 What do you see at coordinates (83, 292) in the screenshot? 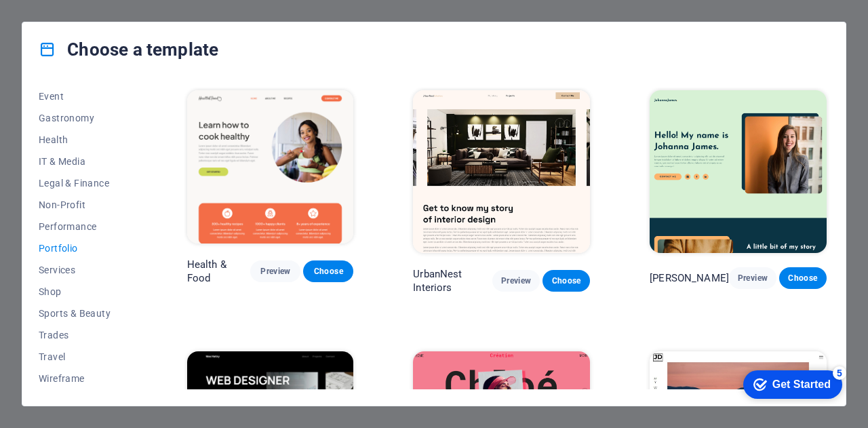
I see `button: Shop` at bounding box center [83, 292].